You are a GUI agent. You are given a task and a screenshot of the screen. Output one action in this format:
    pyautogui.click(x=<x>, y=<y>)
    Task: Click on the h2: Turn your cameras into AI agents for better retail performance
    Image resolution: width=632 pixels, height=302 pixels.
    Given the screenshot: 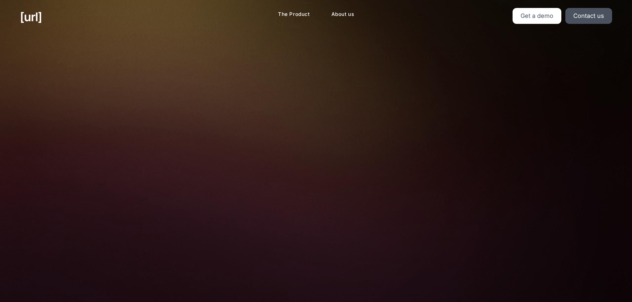 What is the action you would take?
    pyautogui.click(x=316, y=74)
    